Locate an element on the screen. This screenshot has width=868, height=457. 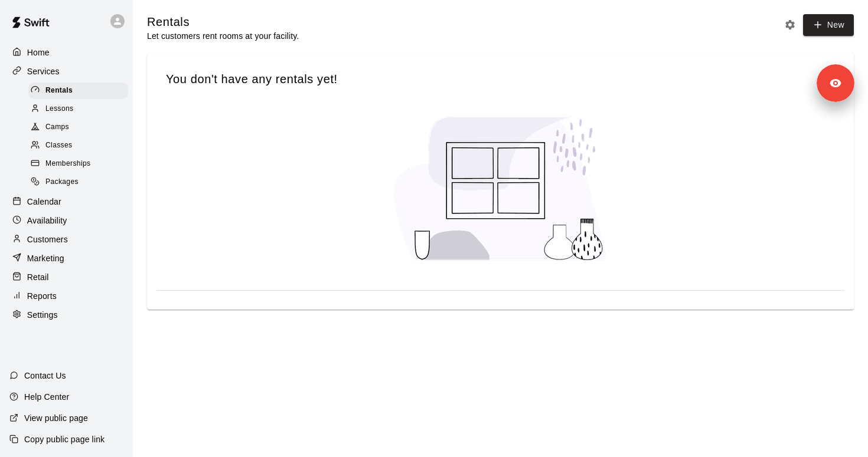
a: Customers is located at coordinates (66, 240).